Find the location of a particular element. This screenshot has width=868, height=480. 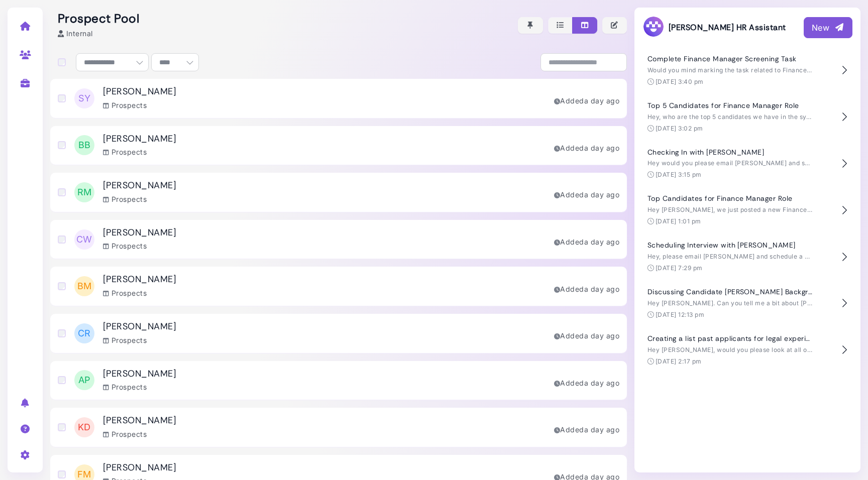

button: Top 5 Candidates for Finance Manager Role Hey, who are the top 5 candidates we have in the system... is located at coordinates (748, 117).